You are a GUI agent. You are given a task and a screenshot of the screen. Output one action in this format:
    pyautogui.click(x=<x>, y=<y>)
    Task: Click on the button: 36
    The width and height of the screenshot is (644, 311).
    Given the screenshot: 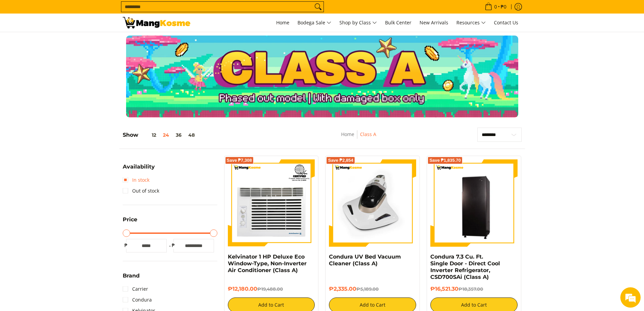 What is the action you would take?
    pyautogui.click(x=179, y=135)
    